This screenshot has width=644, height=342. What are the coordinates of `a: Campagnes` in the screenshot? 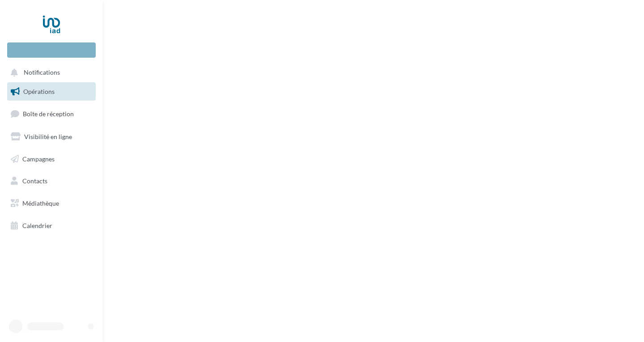 It's located at (52, 159).